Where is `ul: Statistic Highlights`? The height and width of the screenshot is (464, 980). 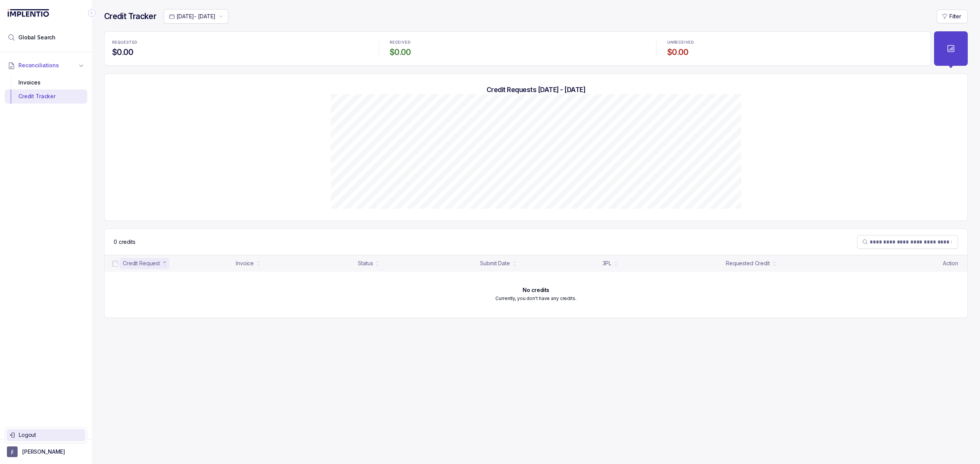
ul: Statistic Highlights is located at coordinates (517, 48).